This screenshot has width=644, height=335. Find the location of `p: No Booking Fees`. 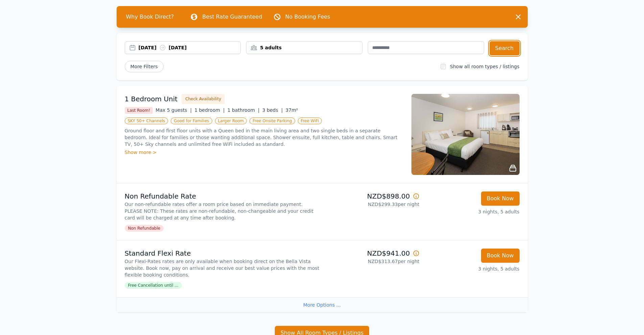

p: No Booking Fees is located at coordinates (308, 17).